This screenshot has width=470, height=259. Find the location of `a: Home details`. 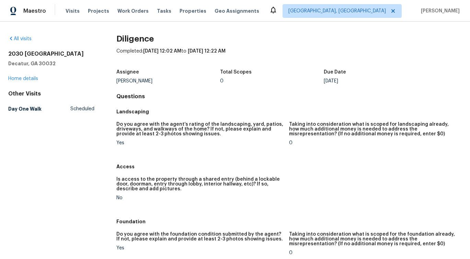

a: Home details is located at coordinates (23, 79).